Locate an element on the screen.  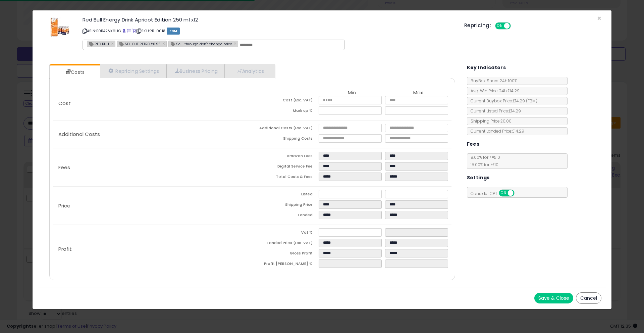
span: Shipping Price: £0.00 is located at coordinates (490, 121).